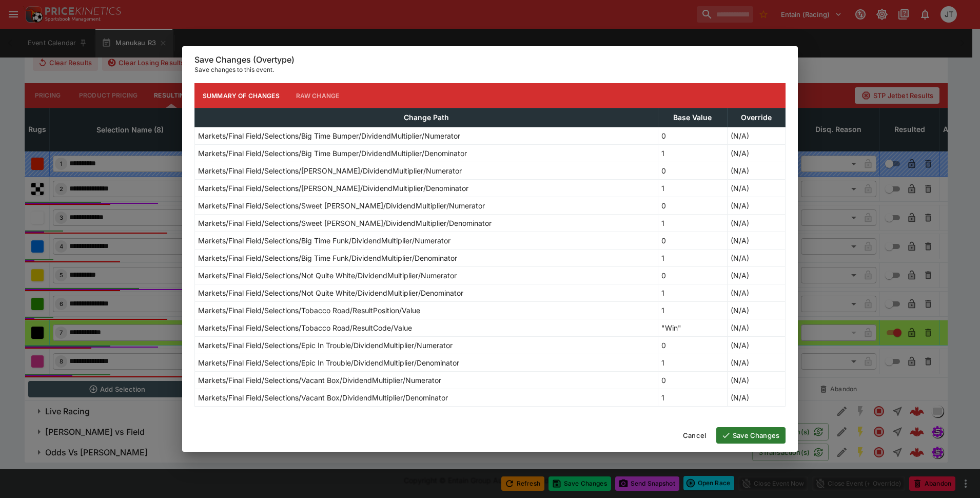 The height and width of the screenshot is (498, 980). Describe the element at coordinates (325, 346) in the screenshot. I see `p: Markets/Final Field/Selections/Epic In Trouble/DividendMultiplier/Numerator` at that location.